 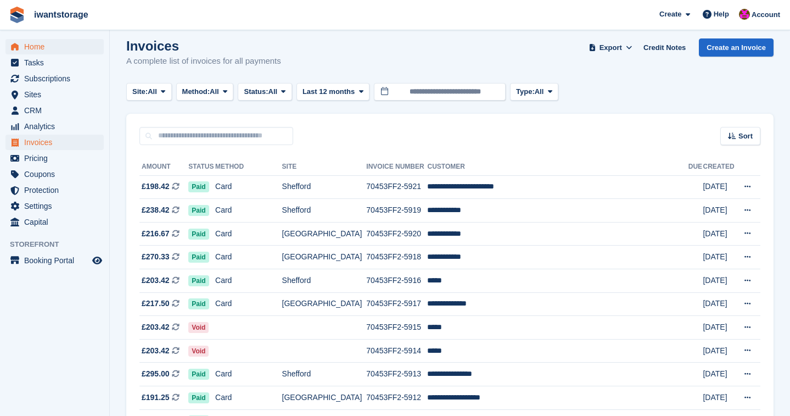 What do you see at coordinates (766, 15) in the screenshot?
I see `span: Account` at bounding box center [766, 15].